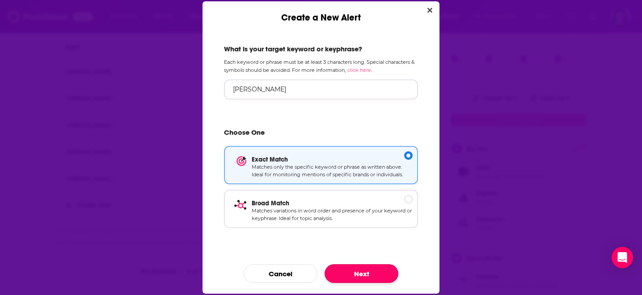 The width and height of the screenshot is (642, 295). What do you see at coordinates (321, 135) in the screenshot?
I see `h2: Choose One` at bounding box center [321, 135].